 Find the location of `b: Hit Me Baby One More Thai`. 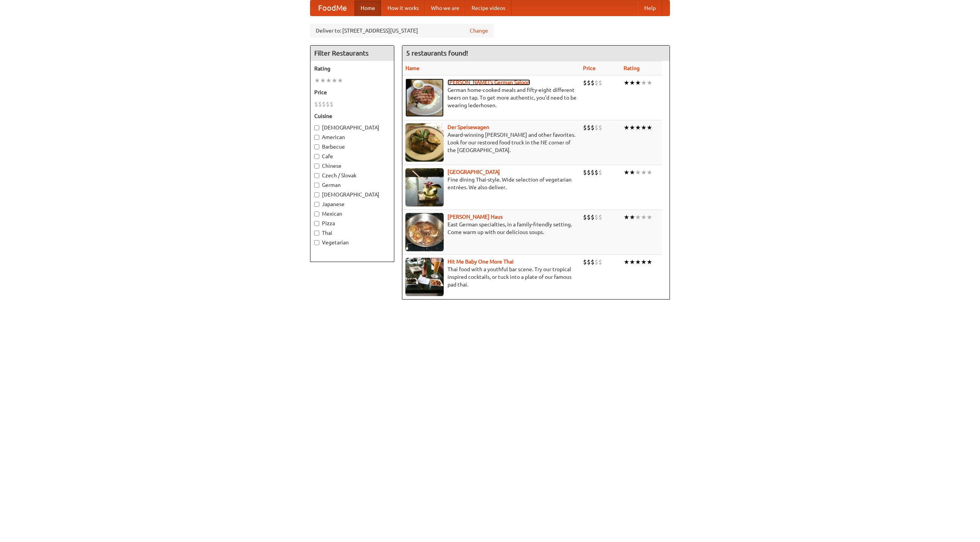

b: Hit Me Baby One More Thai is located at coordinates (480, 261).